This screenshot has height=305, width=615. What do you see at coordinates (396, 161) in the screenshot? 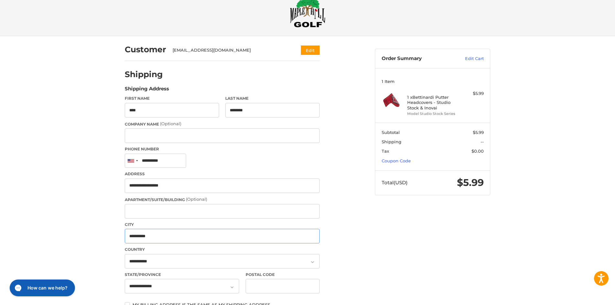
I see `a: Coupon Code` at bounding box center [396, 161].